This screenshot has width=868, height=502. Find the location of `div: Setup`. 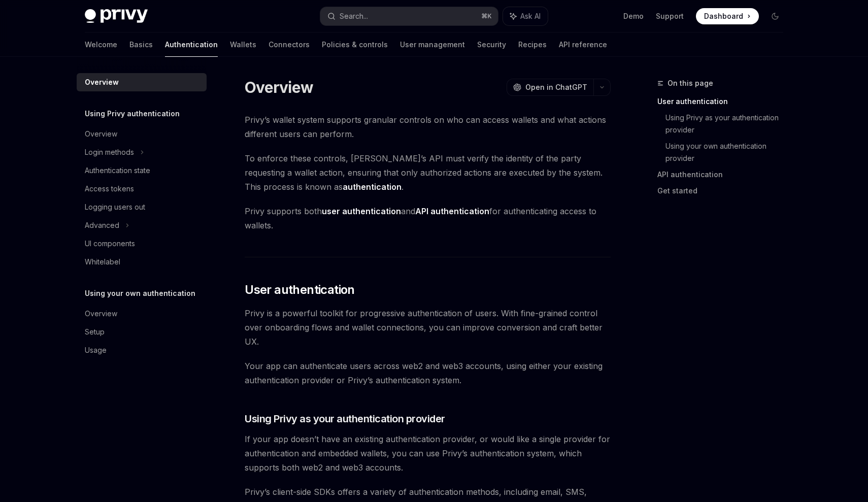

div: Setup is located at coordinates (94, 332).